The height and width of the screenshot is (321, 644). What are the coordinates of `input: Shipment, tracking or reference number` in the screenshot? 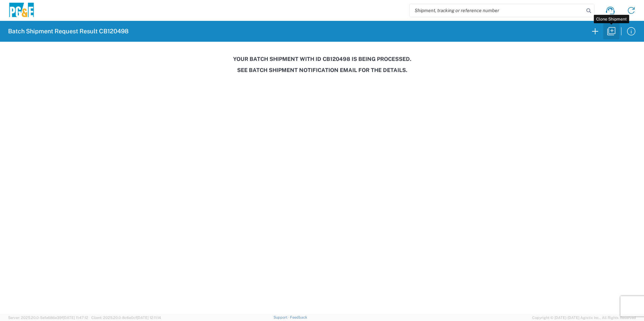 It's located at (497, 10).